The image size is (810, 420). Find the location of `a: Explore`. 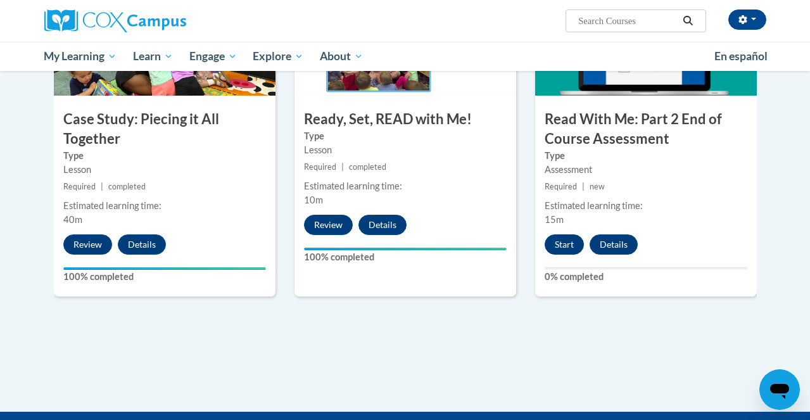

a: Explore is located at coordinates (278, 56).